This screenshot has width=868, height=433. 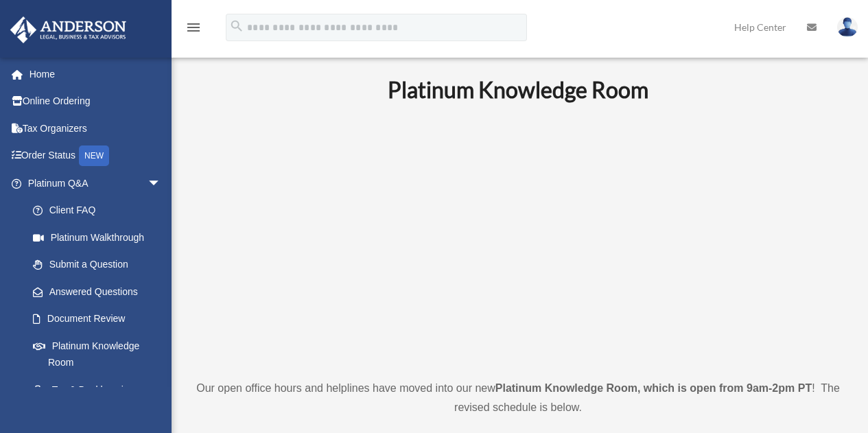 What do you see at coordinates (100, 398) in the screenshot?
I see `a: Tax & Bookkeeping Packages` at bounding box center [100, 398].